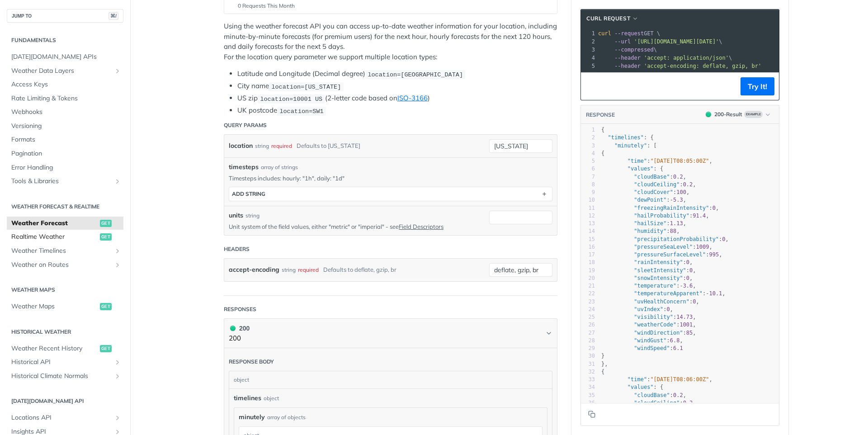 Image resolution: width=868 pixels, height=435 pixels. I want to click on button: Show subpages for Weather on Routes, so click(117, 265).